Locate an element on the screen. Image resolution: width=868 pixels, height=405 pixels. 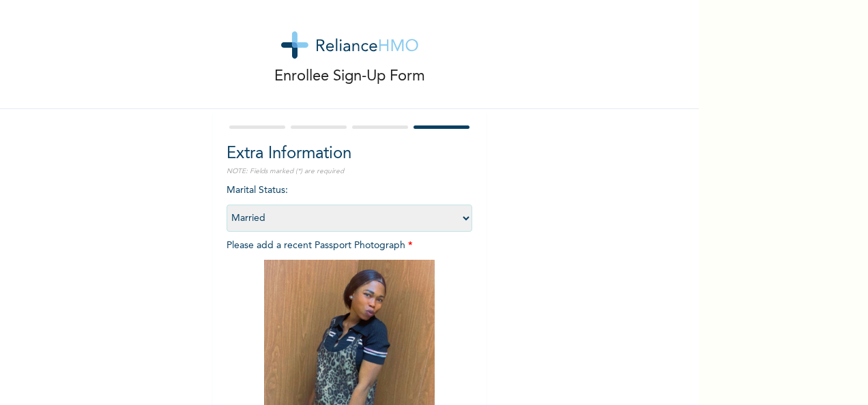
p: NOTE: Fields marked (*) are required is located at coordinates (350, 171).